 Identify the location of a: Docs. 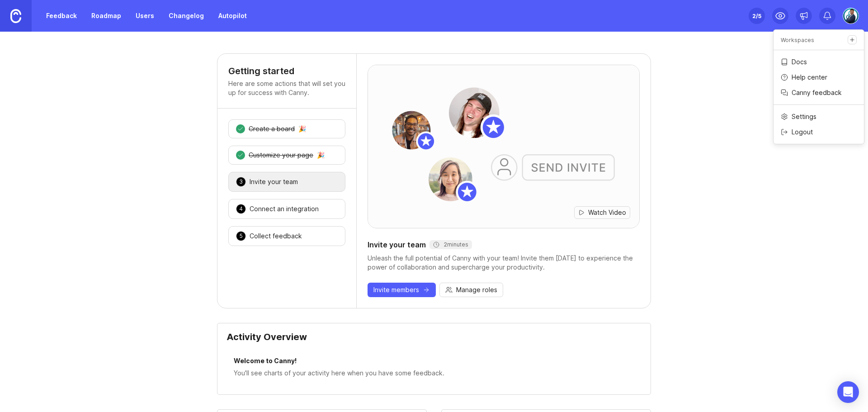
(819, 62).